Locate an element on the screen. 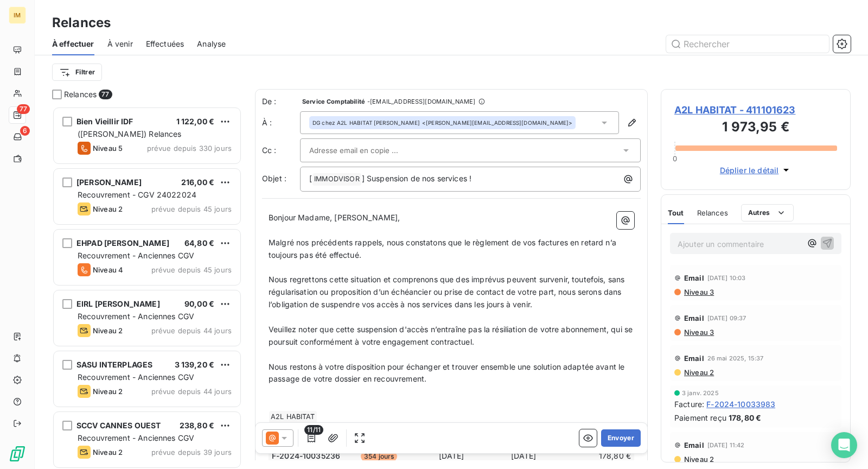 This screenshot has width=868, height=469. span: Nous restons à votre disposition pour échanger et trouver ensemble une solution adaptée avant le ... is located at coordinates (448, 373).